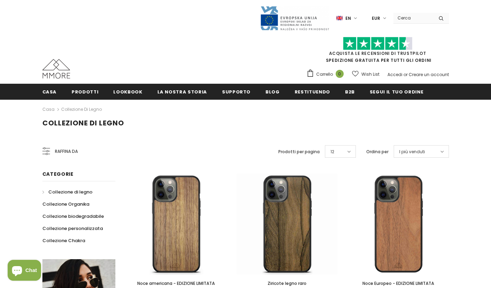  Describe the element at coordinates (128, 91) in the screenshot. I see `a: Lookbook` at that location.